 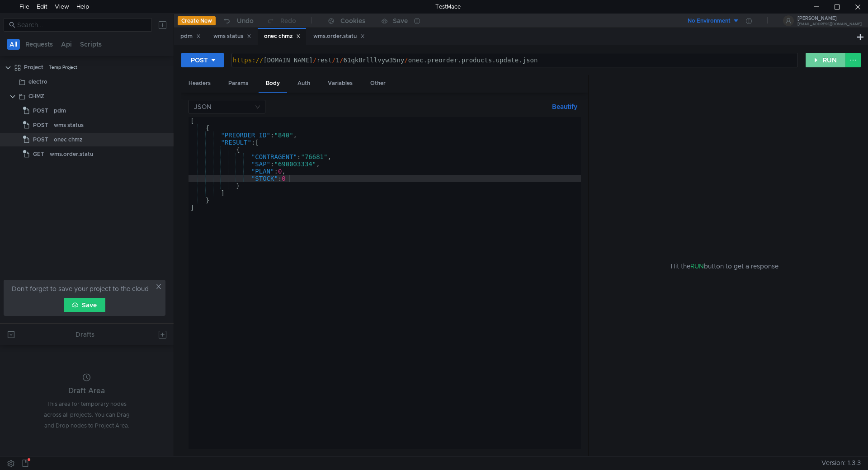 I want to click on button: Scripts, so click(x=91, y=44).